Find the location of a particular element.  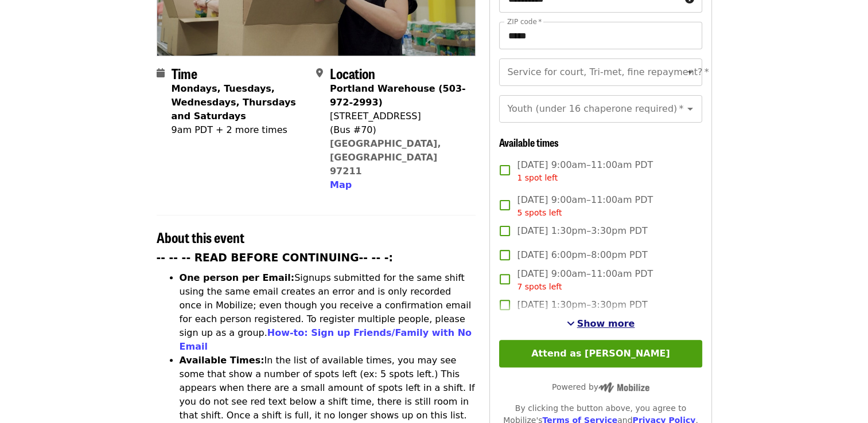

strong: Available Times: is located at coordinates (222, 360).